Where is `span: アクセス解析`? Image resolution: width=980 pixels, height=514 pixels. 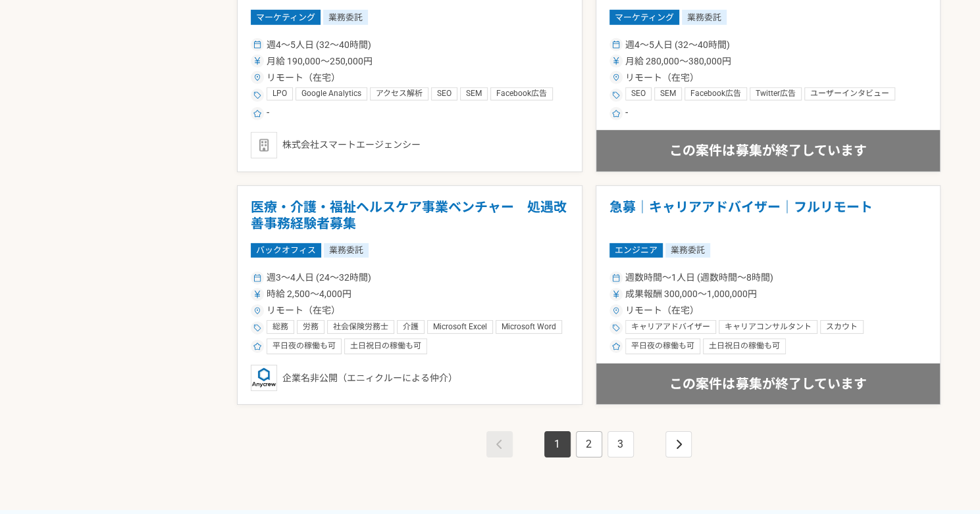 span: アクセス解析 is located at coordinates (399, 94).